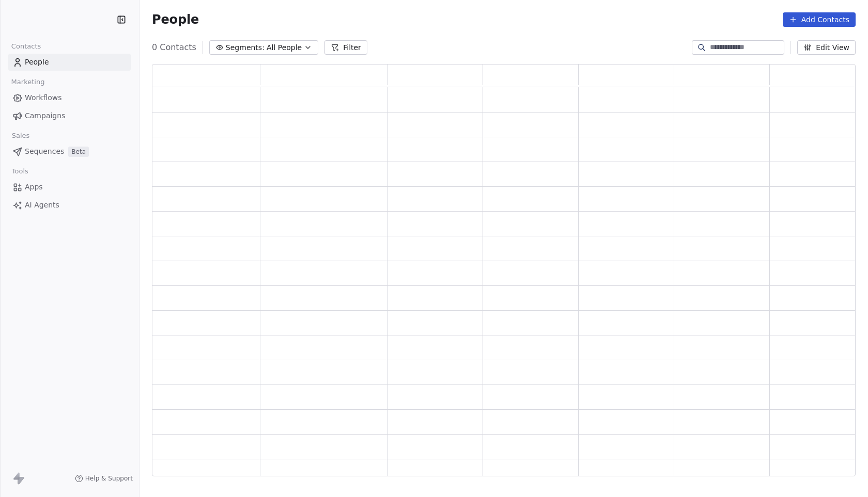  Describe the element at coordinates (28, 82) in the screenshot. I see `span: Marketing` at that location.